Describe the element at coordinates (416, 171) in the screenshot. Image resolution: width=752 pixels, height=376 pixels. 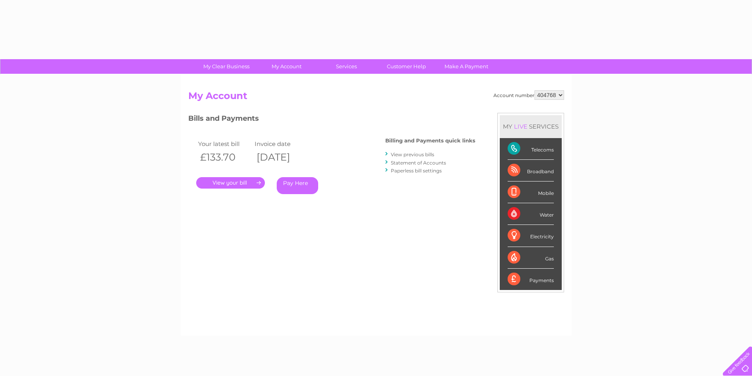
I see `a: Paperless bill settings` at that location.